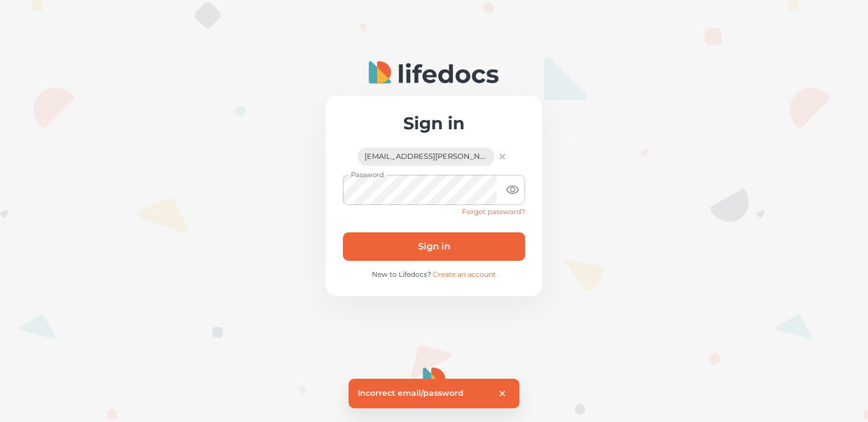  I want to click on button: close, so click(502, 394).